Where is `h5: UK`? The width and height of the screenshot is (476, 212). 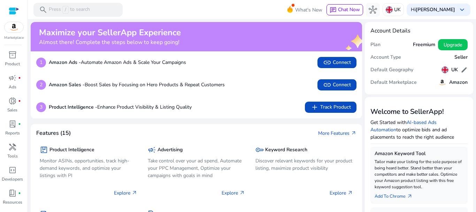
h5: UK is located at coordinates (454, 70).